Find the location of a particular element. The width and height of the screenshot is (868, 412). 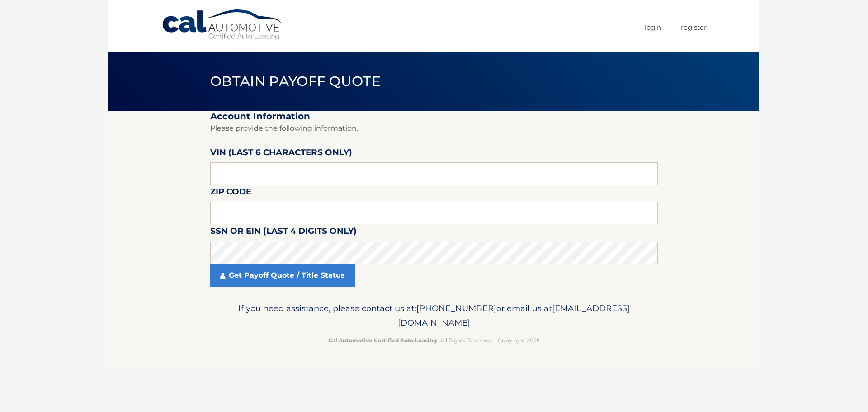

label: VIN (last 6 characters only) is located at coordinates (281, 153).